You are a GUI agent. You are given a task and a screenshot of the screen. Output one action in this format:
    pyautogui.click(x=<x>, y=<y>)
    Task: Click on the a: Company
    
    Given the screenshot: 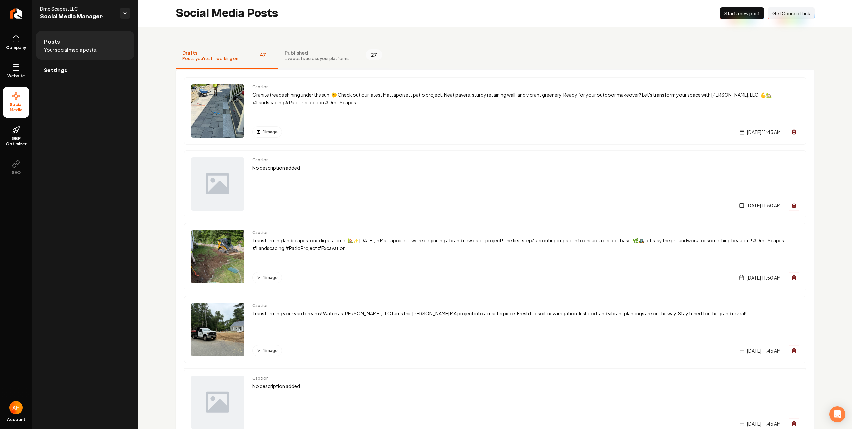 What is the action you would take?
    pyautogui.click(x=16, y=43)
    